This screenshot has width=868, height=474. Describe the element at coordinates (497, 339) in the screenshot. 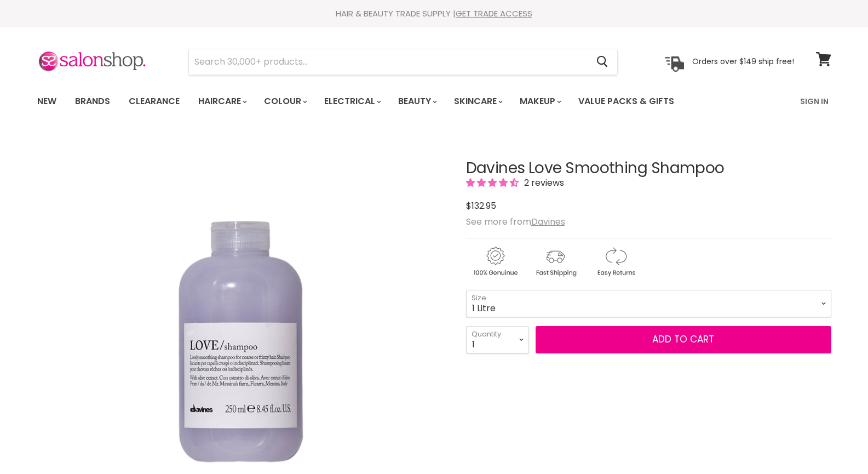

I see `select: Quantity` at that location.